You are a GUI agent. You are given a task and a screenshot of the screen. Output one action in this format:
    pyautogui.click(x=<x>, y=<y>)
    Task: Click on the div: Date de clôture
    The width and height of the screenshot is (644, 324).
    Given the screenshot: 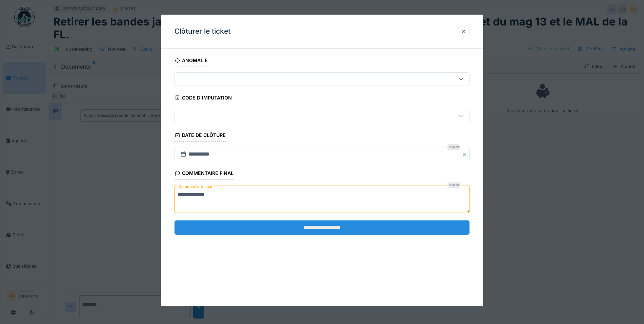 What is the action you would take?
    pyautogui.click(x=200, y=136)
    